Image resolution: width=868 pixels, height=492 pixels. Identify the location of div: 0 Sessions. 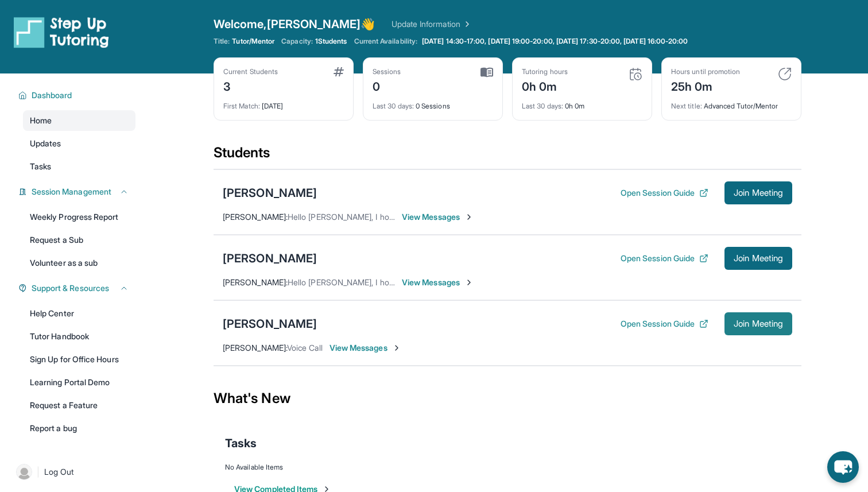
(433, 102).